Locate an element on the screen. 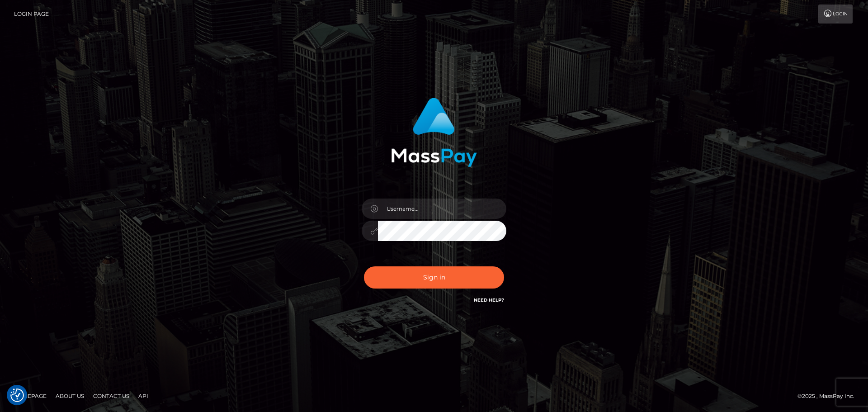 The width and height of the screenshot is (868, 412). a: About Us is located at coordinates (70, 396).